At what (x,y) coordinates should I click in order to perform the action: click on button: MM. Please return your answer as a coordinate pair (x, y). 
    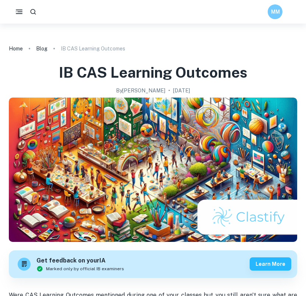
    Looking at the image, I should click on (275, 12).